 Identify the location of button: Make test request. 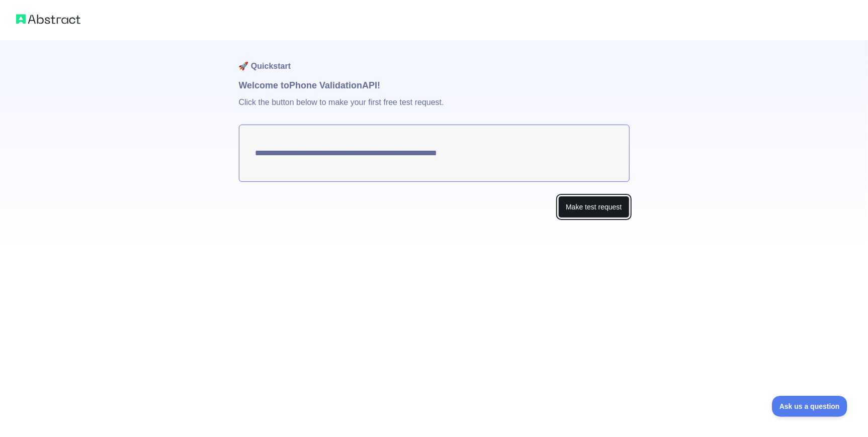
(593, 207).